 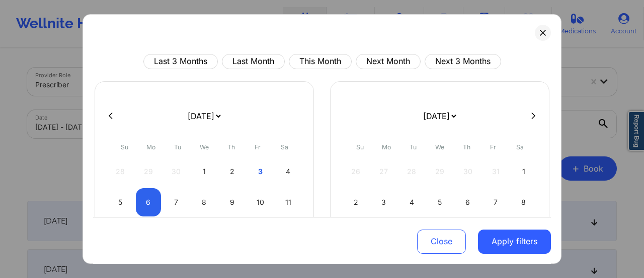 I want to click on div: Wed Nov 05 2025, so click(x=440, y=202).